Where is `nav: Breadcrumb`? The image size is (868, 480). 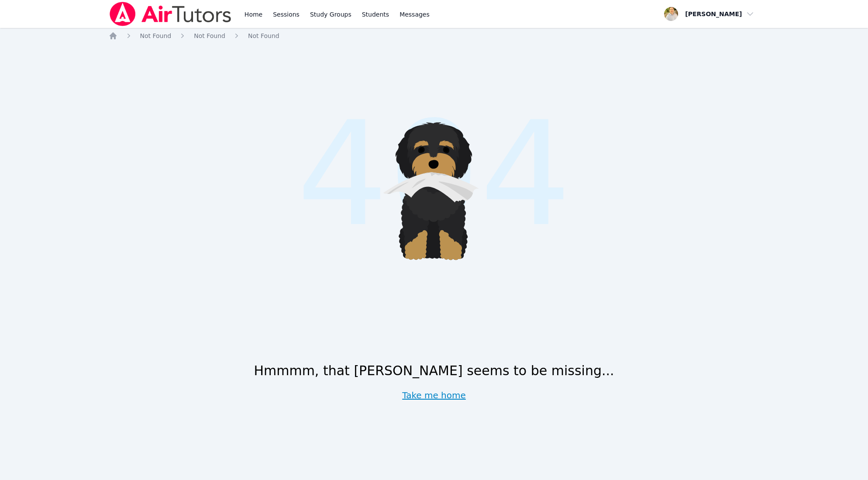
nav: Breadcrumb is located at coordinates (434, 36).